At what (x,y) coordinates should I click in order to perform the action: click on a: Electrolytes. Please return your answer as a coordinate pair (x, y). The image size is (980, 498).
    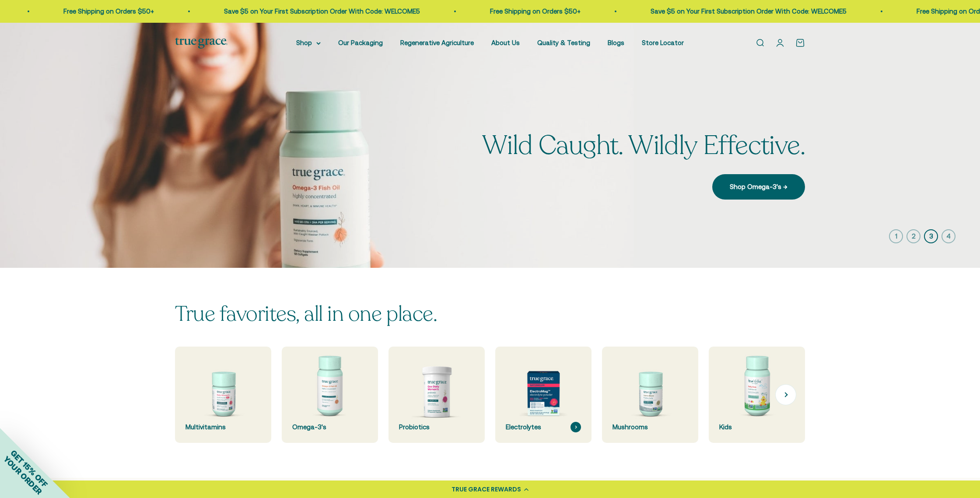
    Looking at the image, I should click on (543, 395).